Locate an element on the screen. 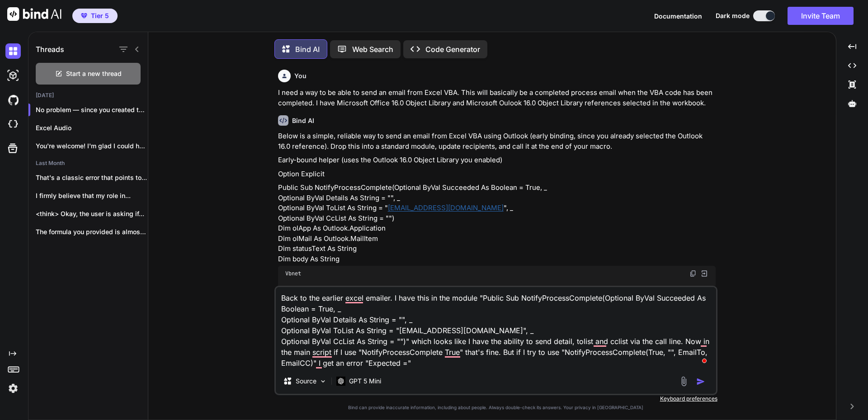 This screenshot has height=420, width=868. img: copy is located at coordinates (693, 273).